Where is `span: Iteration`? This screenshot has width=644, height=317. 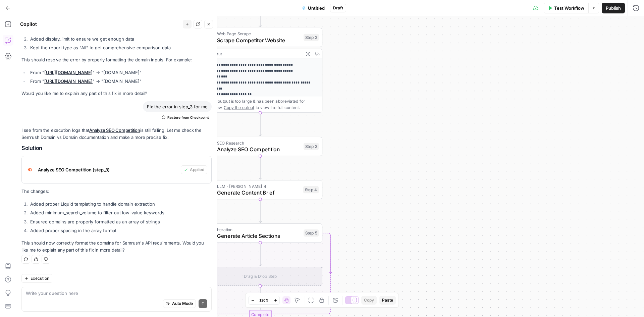 span: Iteration is located at coordinates (258, 229).